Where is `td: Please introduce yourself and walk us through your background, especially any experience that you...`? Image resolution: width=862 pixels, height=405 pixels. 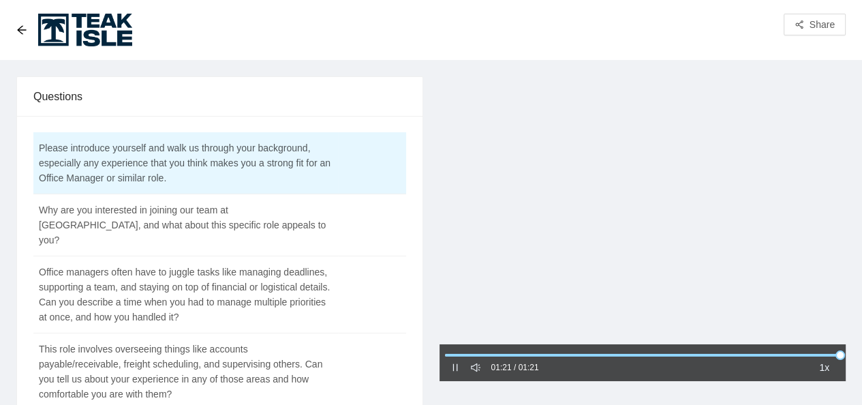
td: Please introduce yourself and walk us through your background, especially any experience that you... is located at coordinates (185, 163).